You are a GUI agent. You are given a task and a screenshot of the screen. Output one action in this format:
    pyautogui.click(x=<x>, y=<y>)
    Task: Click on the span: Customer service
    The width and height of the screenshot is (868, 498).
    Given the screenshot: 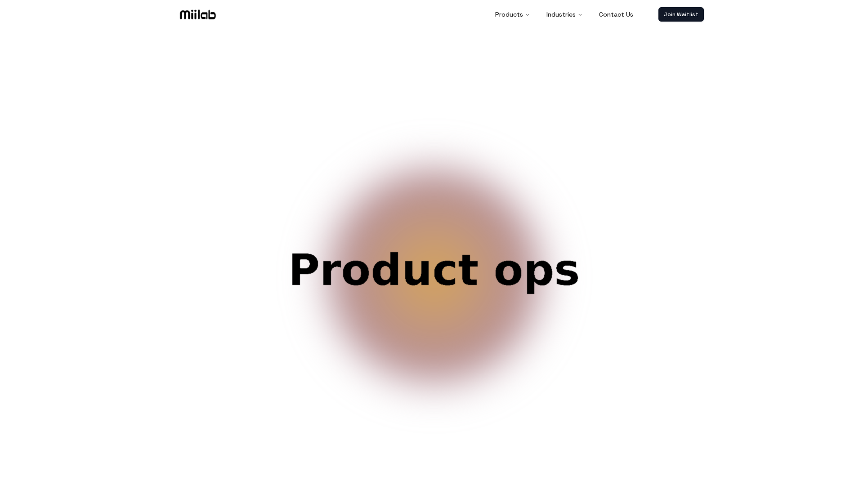 What is the action you would take?
    pyautogui.click(x=434, y=292)
    